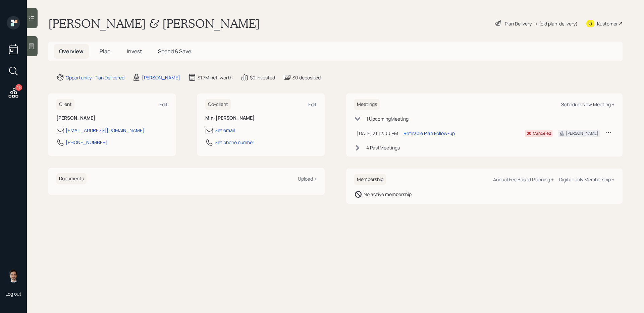  Describe the element at coordinates (218, 104) in the screenshot. I see `h6: Co-client` at that location.